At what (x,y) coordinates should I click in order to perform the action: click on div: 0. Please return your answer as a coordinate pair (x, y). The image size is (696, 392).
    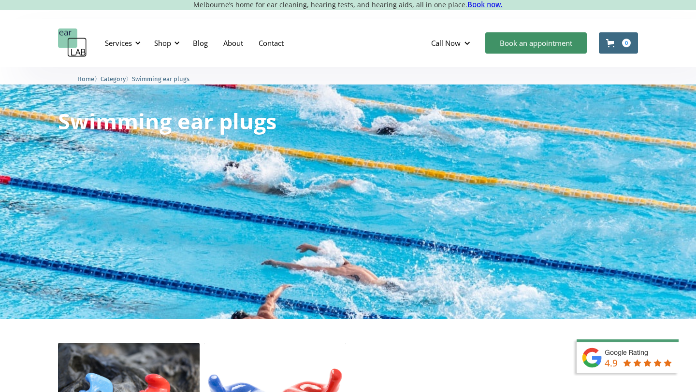
    Looking at the image, I should click on (626, 43).